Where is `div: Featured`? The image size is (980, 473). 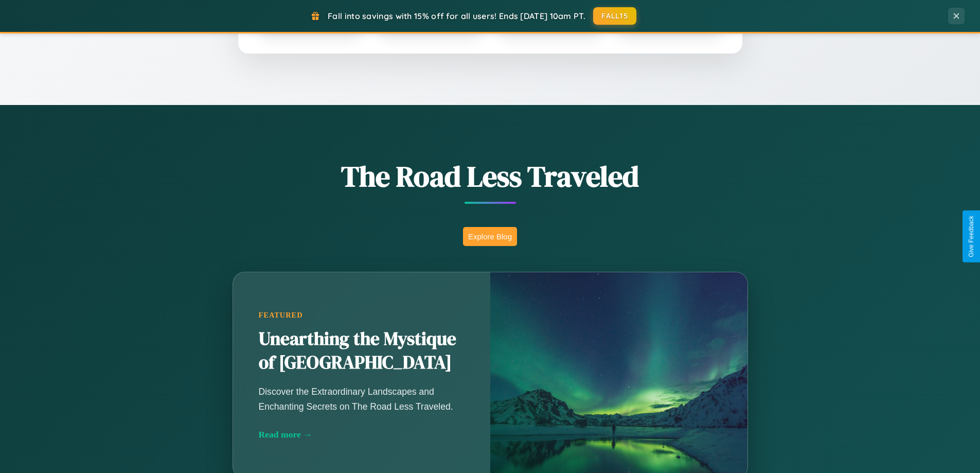
div: Featured is located at coordinates (362, 315).